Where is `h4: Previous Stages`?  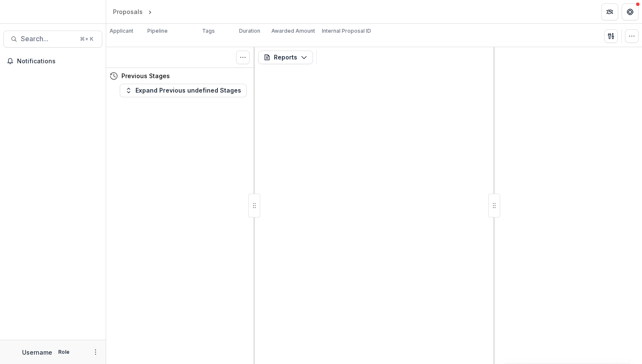 h4: Previous Stages is located at coordinates (145, 76).